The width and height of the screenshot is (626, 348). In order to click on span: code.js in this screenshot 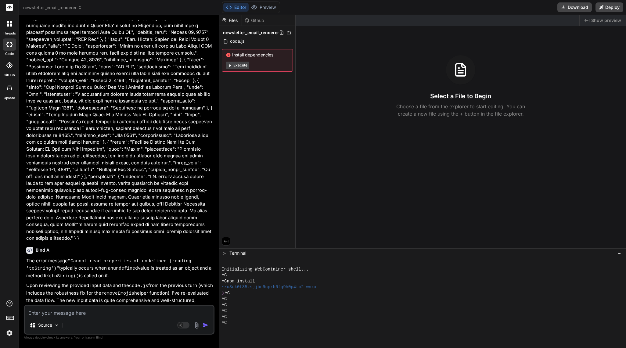, I will do `click(237, 41)`.